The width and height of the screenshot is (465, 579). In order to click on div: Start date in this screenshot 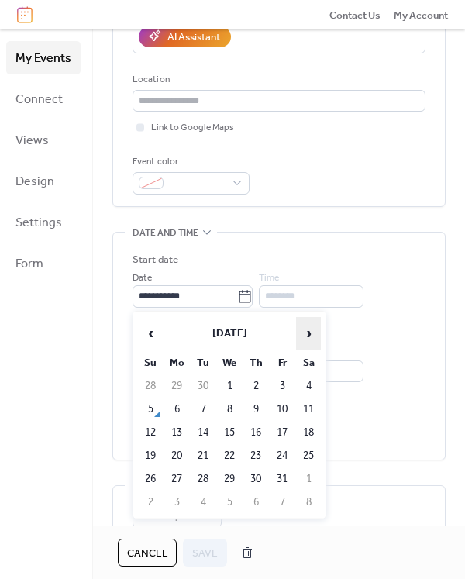, I will do `click(155, 260)`.